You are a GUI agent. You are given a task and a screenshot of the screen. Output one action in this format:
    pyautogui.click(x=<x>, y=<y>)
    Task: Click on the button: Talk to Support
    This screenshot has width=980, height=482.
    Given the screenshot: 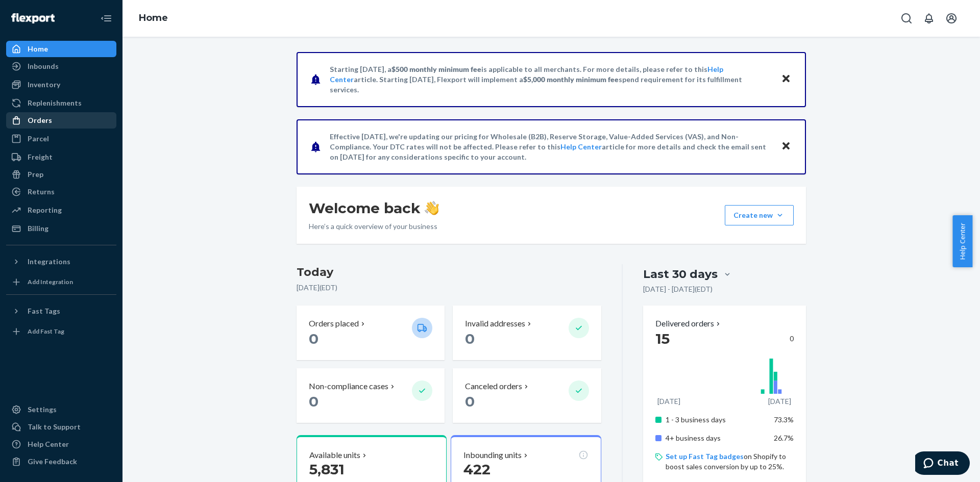 What is the action you would take?
    pyautogui.click(x=61, y=427)
    